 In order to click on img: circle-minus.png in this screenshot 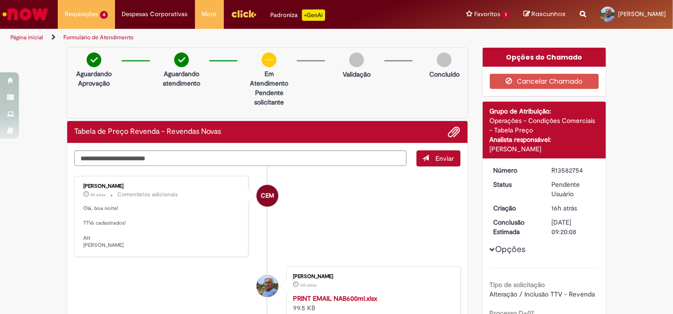, I will do `click(269, 60)`.